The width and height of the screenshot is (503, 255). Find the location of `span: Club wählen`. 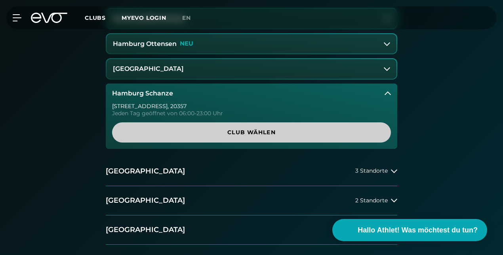

span: Club wählen is located at coordinates (251, 132).